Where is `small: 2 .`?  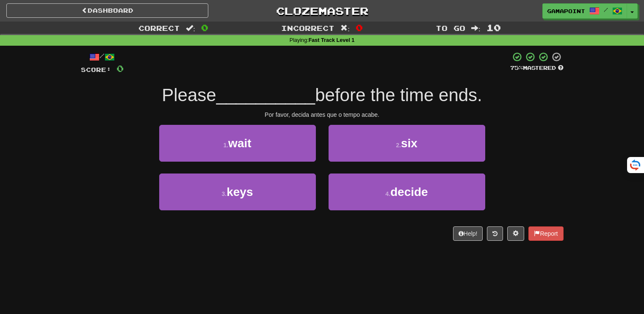
small: 2 . is located at coordinates (398, 145).